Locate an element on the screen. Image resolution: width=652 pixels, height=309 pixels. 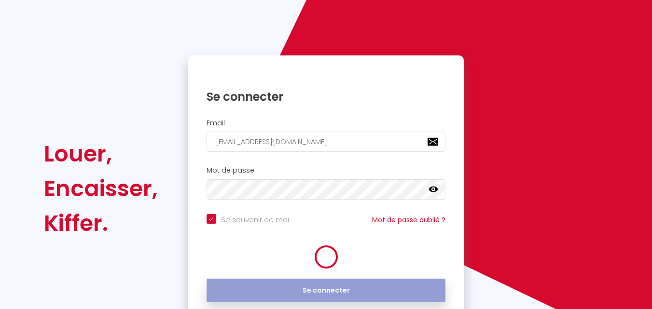
div: Louer, is located at coordinates (101, 154).